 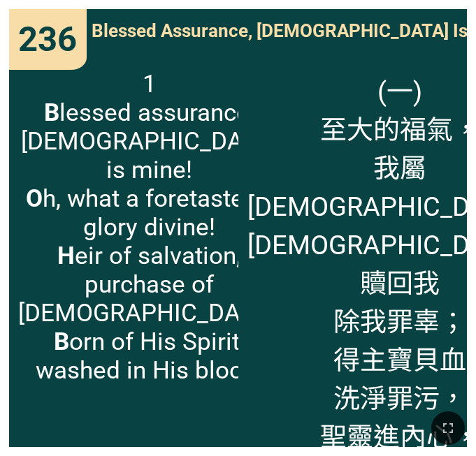 What do you see at coordinates (34, 198) in the screenshot?
I see `b: O` at bounding box center [34, 198].